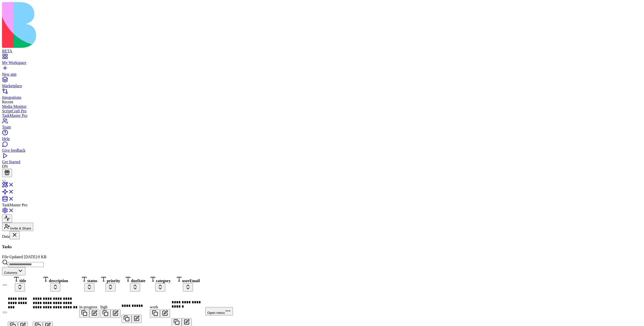 The height and width of the screenshot is (326, 644). What do you see at coordinates (322, 139) in the screenshot?
I see `div: Help` at bounding box center [322, 139].